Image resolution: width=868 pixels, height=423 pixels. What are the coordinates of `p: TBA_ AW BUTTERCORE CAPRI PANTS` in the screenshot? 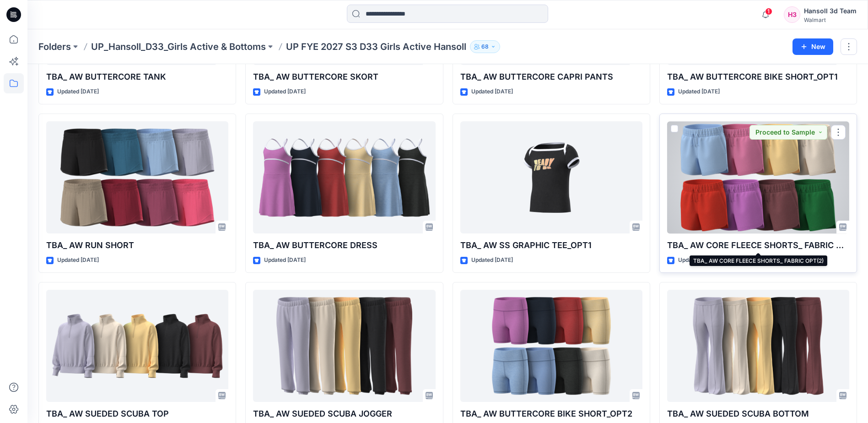 It's located at (551, 77).